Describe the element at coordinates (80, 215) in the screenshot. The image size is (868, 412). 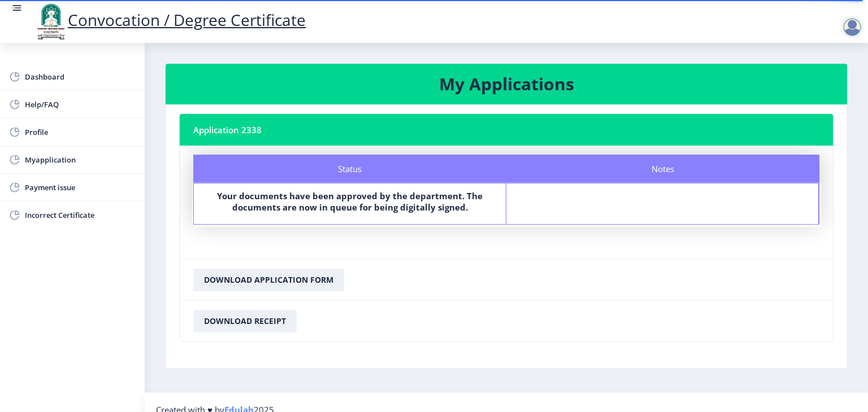
I see `span: Incorrect Certificate` at that location.